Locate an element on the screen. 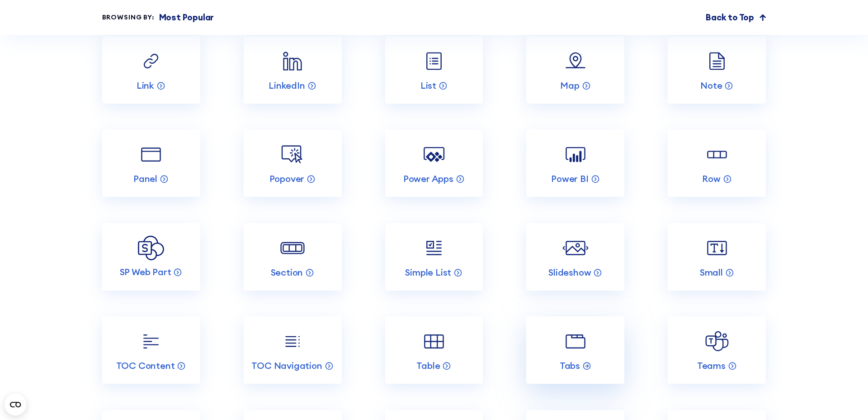 This screenshot has height=420, width=868. div: Chat Widget is located at coordinates (846, 399).